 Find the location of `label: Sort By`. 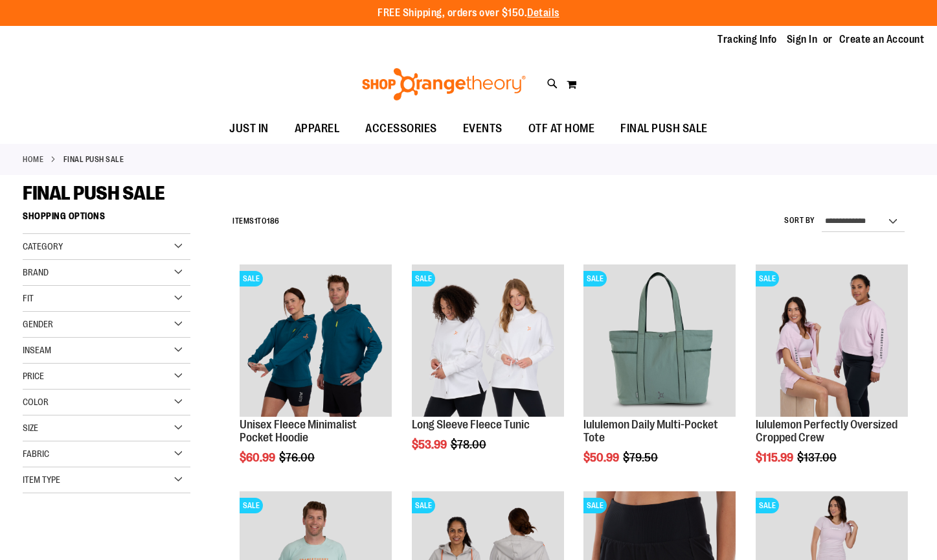

label: Sort By is located at coordinates (800, 220).